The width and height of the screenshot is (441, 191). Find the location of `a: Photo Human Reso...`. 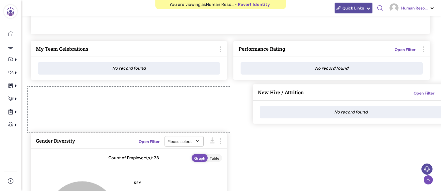

a: Photo Human Reso... is located at coordinates (412, 8).